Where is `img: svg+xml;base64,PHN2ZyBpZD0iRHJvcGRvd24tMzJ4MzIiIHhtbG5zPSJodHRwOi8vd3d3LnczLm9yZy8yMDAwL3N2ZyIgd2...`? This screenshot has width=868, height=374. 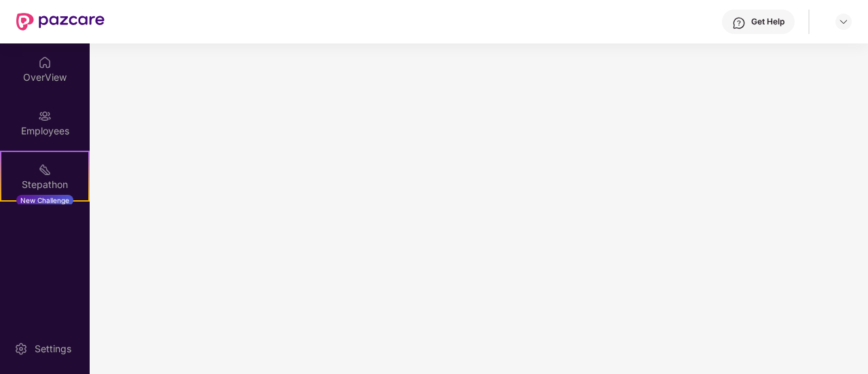
img: svg+xml;base64,PHN2ZyBpZD0iRHJvcGRvd24tMzJ4MzIiIHhtbG5zPSJodHRwOi8vd3d3LnczLm9yZy8yMDAwL3N2ZyIgd2... is located at coordinates (844, 22).